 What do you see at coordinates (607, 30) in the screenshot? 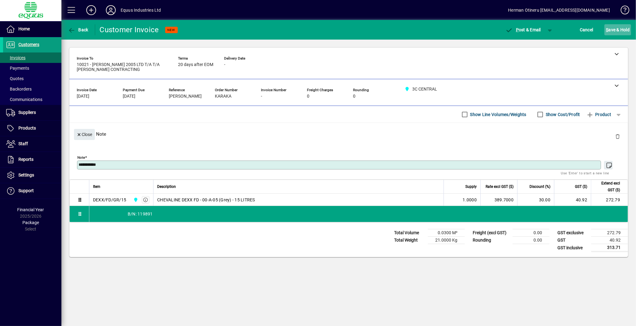
I see `span: S` at bounding box center [607, 30].